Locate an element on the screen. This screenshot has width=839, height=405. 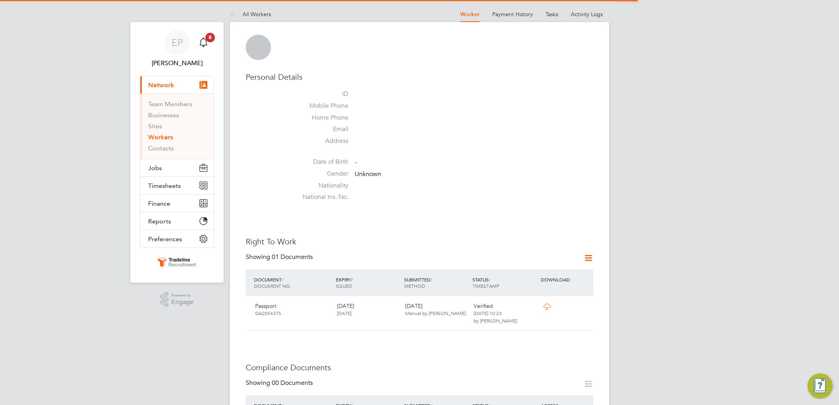
a: 8 is located at coordinates (203, 43).